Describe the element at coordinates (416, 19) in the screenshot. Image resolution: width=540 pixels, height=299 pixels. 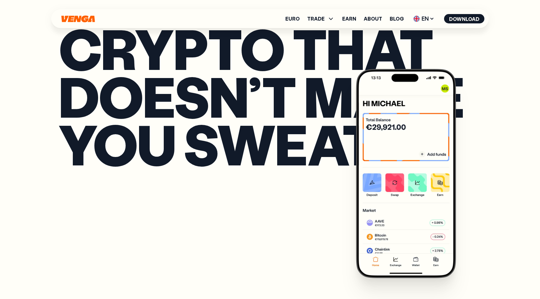
I see `img: flag-uk` at that location.